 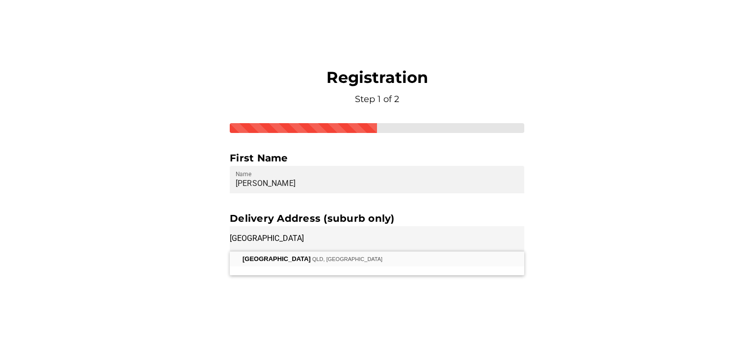 What do you see at coordinates (377, 239) in the screenshot?
I see `input: Suburb location` at bounding box center [377, 239].